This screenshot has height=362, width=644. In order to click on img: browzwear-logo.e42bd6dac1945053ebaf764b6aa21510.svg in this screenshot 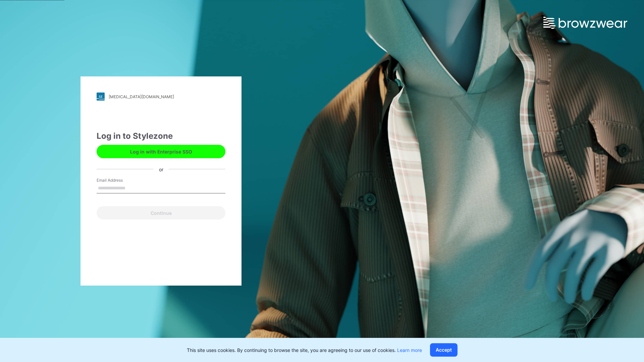, I will do `click(585, 23)`.